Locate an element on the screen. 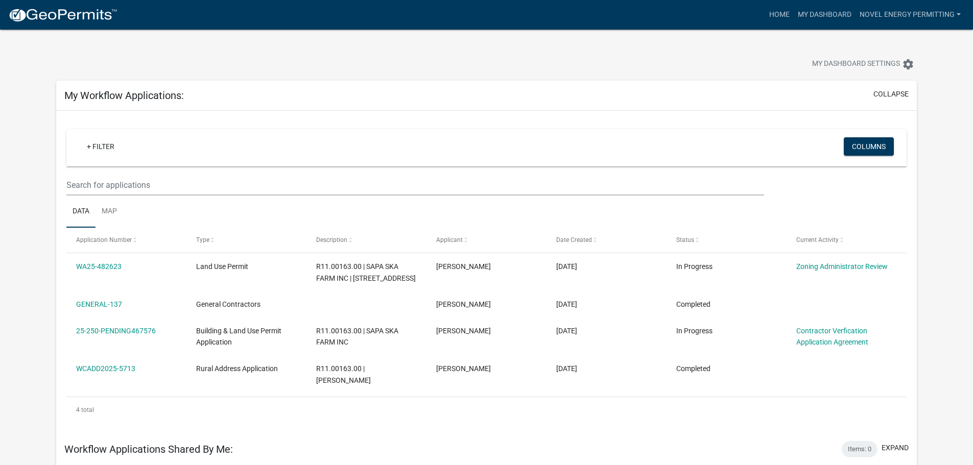 The image size is (973, 465). button: My Dashboard Settingssettings is located at coordinates (863, 64).